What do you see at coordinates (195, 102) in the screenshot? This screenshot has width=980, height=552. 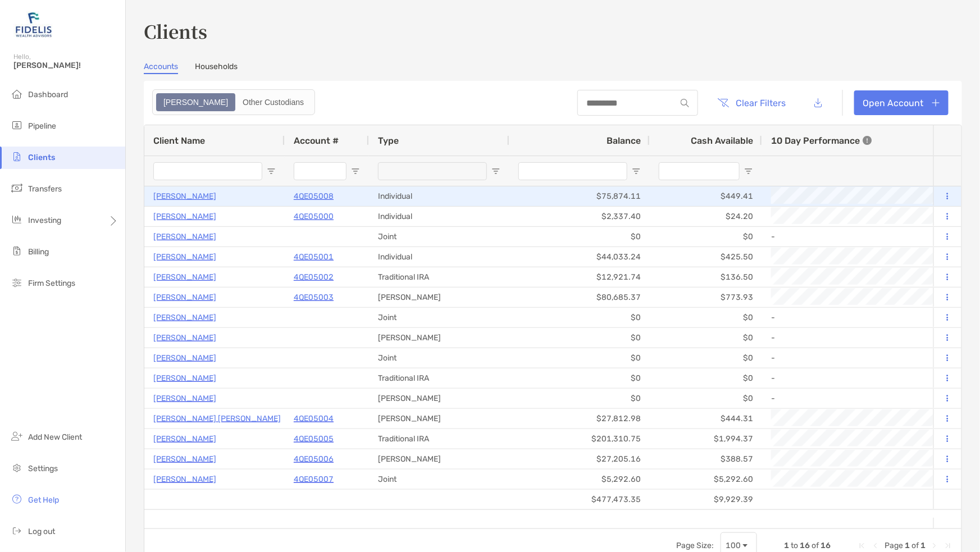 I see `div: Zoe` at bounding box center [195, 102].